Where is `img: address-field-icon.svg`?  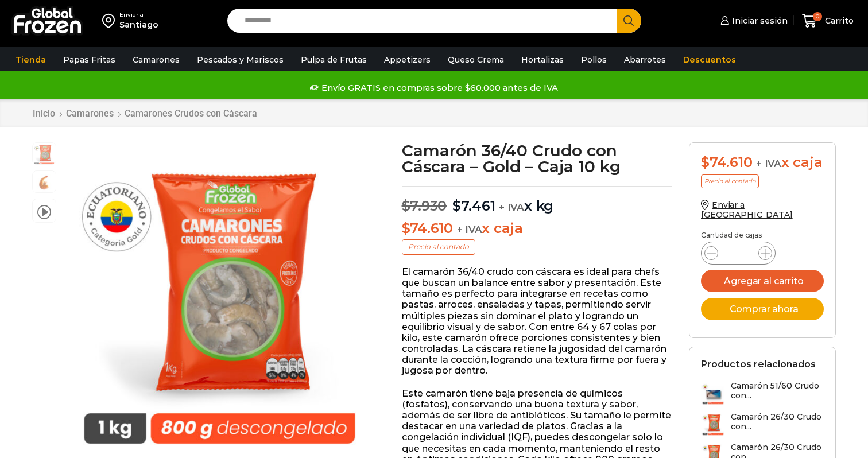
img: address-field-icon.svg is located at coordinates (111, 21).